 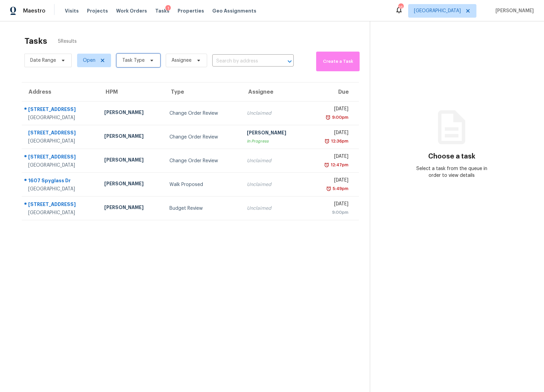 What do you see at coordinates (132, 11) in the screenshot?
I see `span: Work Orders` at bounding box center [132, 11].